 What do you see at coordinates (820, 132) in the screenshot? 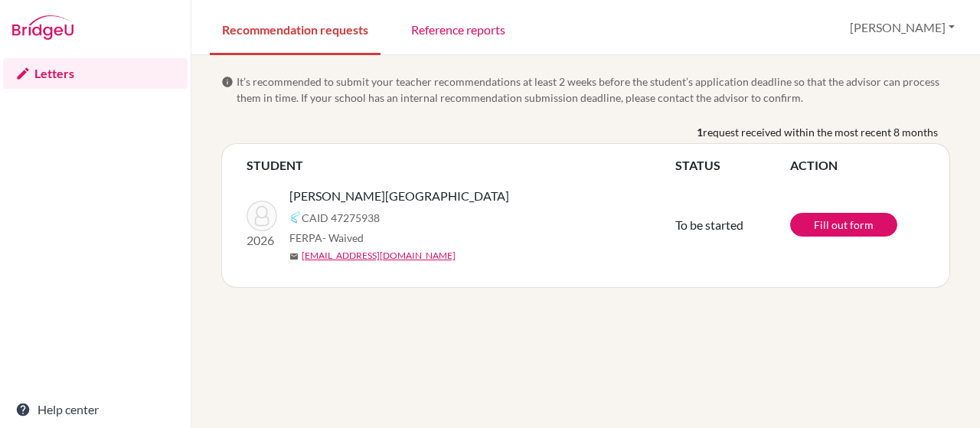
I see `span: request received within the most recent 8 months` at bounding box center [820, 132].